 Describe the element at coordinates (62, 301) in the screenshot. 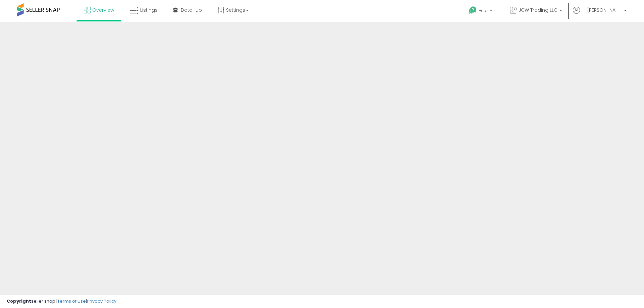

I see `div: seller snap | |` at that location.